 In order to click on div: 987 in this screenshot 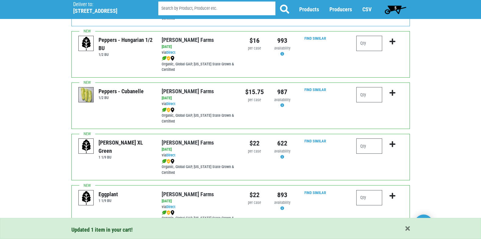, I will do `click(282, 92)`.